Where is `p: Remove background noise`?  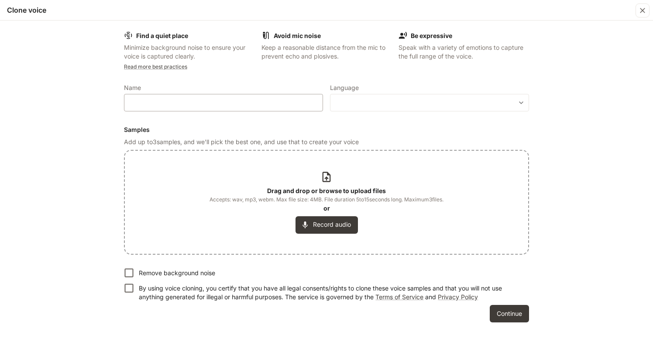 p: Remove background noise is located at coordinates (177, 273).